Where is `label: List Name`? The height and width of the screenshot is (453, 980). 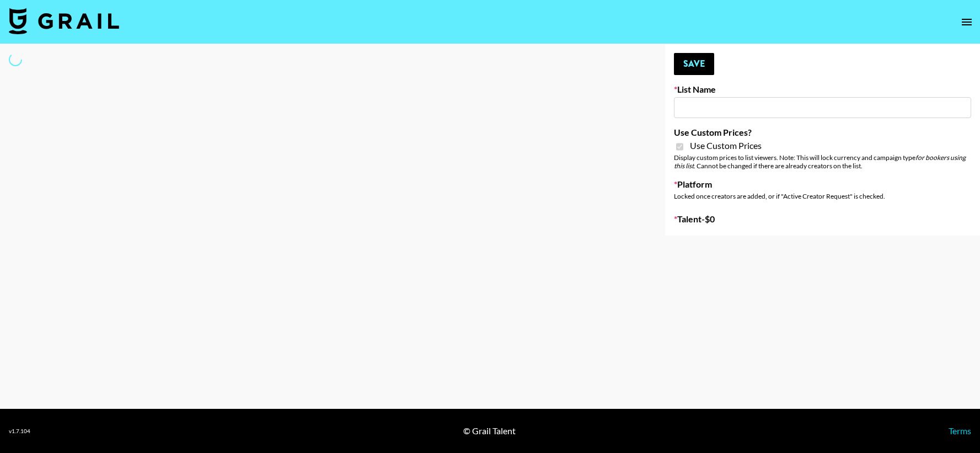 label: List Name is located at coordinates (822, 90).